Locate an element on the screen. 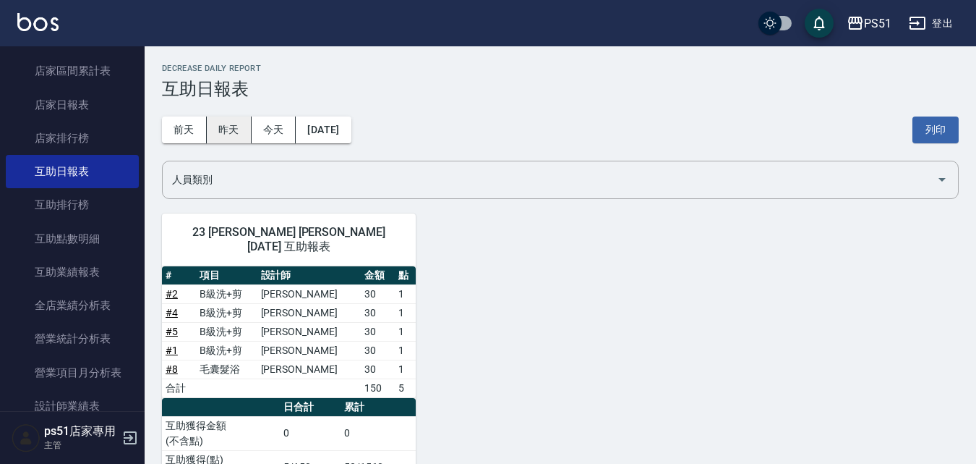 The width and height of the screenshot is (976, 464). h3: 互助日報表 is located at coordinates (561, 89).